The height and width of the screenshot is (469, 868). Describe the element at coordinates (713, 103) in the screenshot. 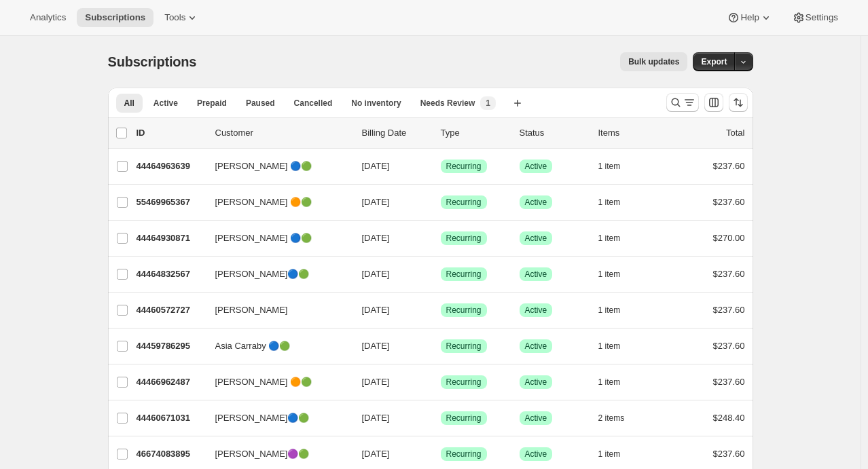

I see `button: Customize table column order and visibility` at that location.